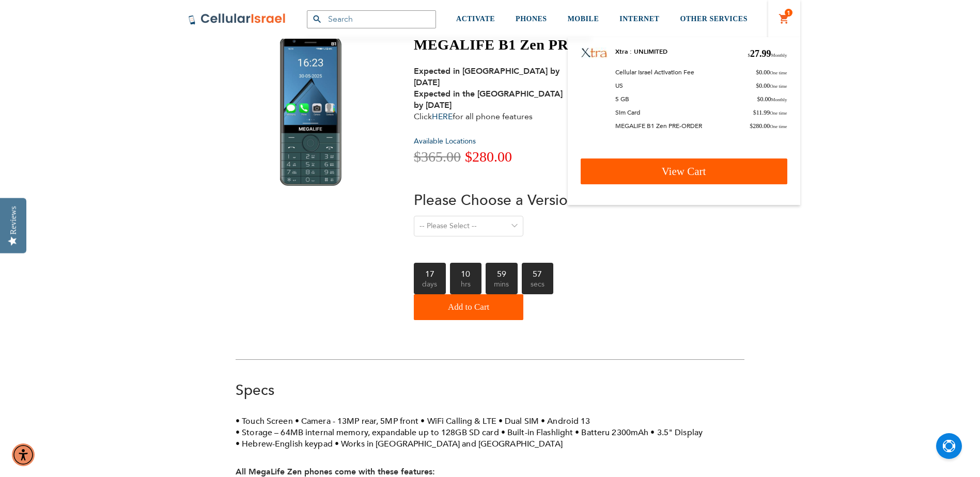  What do you see at coordinates (475, 18) in the screenshot?
I see `span: ACTIVATE` at bounding box center [475, 18].